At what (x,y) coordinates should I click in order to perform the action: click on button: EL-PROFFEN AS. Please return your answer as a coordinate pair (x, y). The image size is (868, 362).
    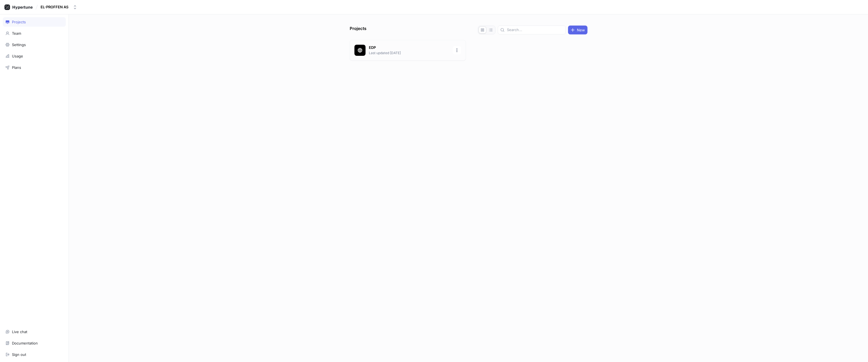
    Looking at the image, I should click on (59, 7).